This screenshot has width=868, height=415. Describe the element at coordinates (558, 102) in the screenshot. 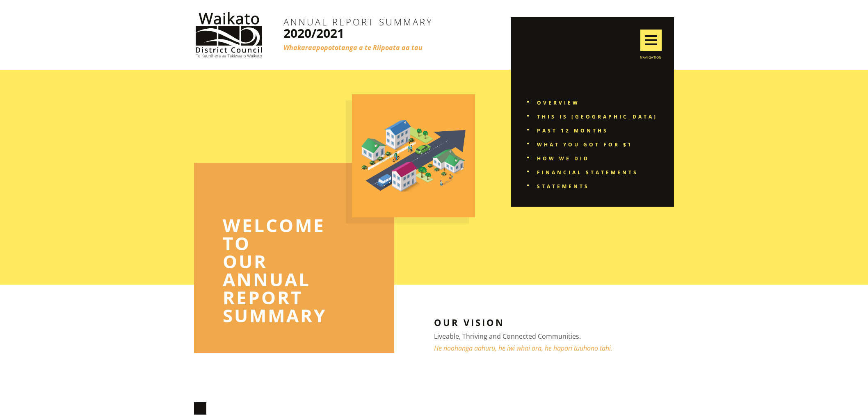

I see `a: Overview` at that location.